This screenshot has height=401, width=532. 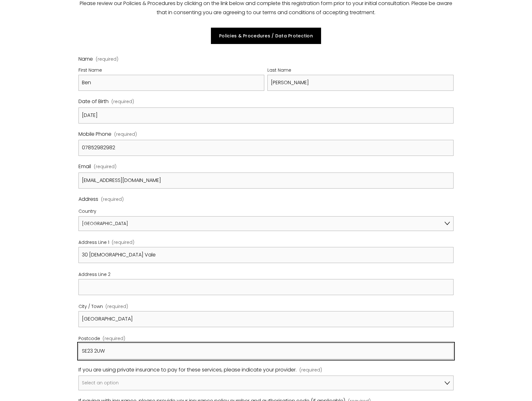 What do you see at coordinates (266, 36) in the screenshot?
I see `a: Policies & Procedures / Data Protection` at bounding box center [266, 36].